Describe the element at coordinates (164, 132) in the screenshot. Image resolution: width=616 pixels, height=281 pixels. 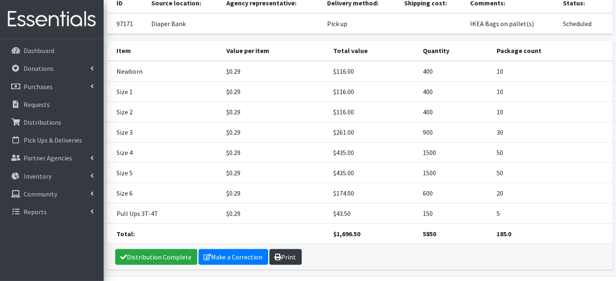
I see `td: Size 3` at that location.